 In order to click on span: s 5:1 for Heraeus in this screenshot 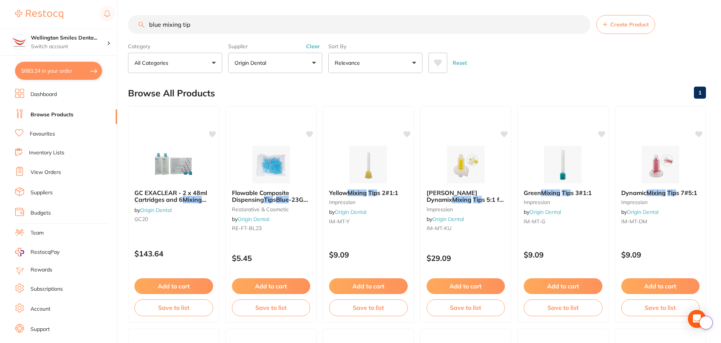, I will do `click(466, 203)`.